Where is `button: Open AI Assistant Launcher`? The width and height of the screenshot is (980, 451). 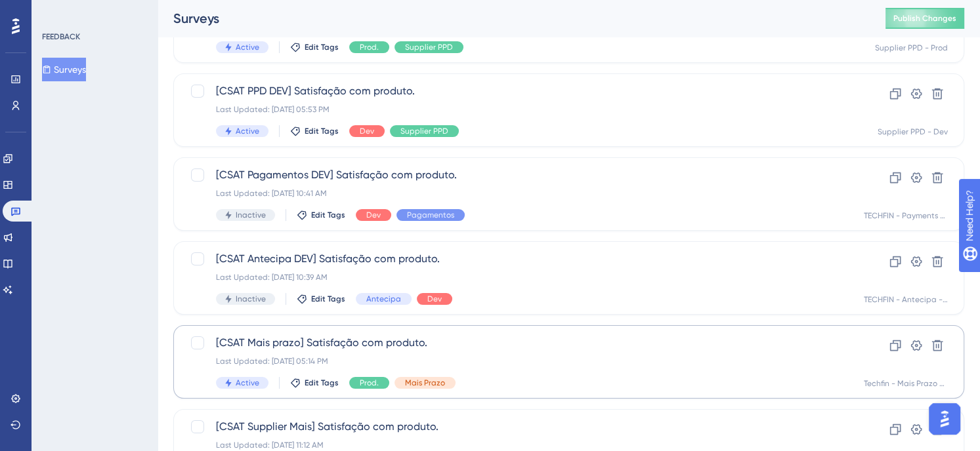 button: Open AI Assistant Launcher is located at coordinates (20, 20).